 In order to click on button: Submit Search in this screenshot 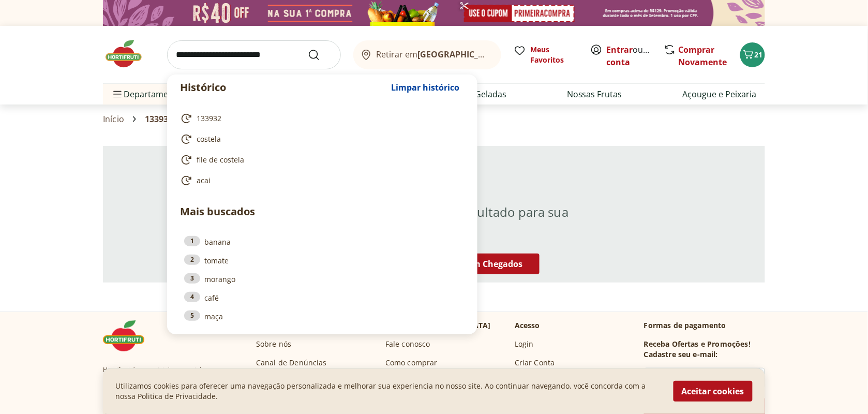, I will do `click(320, 55)`.